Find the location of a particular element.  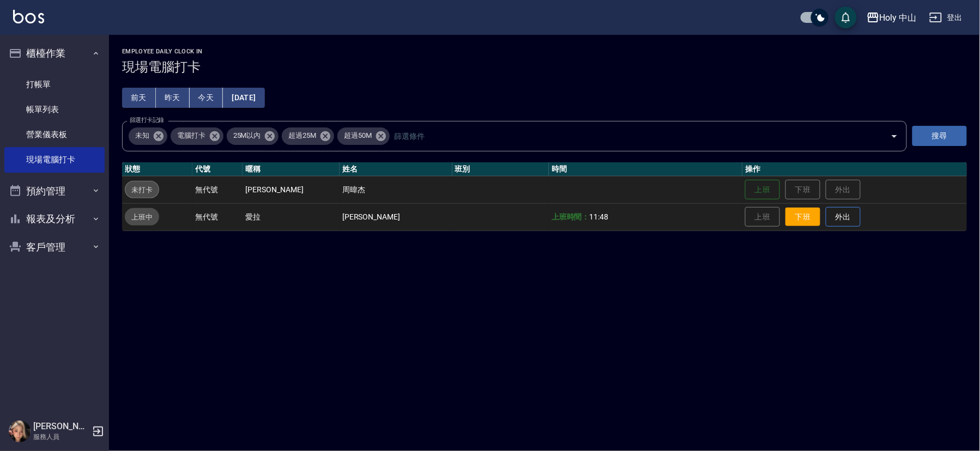

button: 昨天 is located at coordinates (173, 97).